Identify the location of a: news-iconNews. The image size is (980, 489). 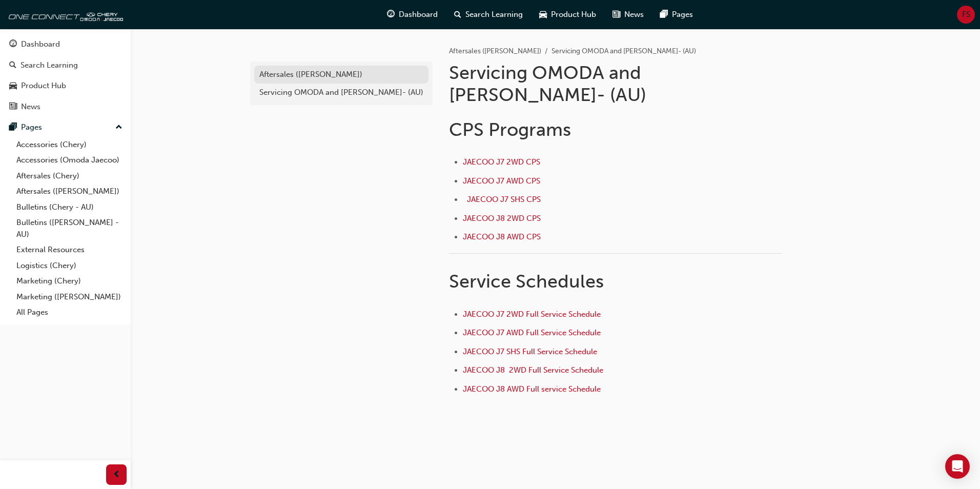
(628, 15).